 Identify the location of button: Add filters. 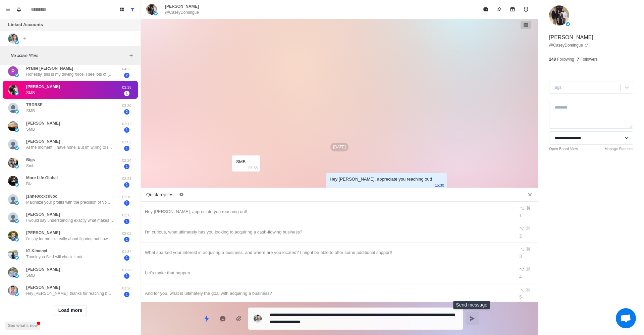
(131, 56).